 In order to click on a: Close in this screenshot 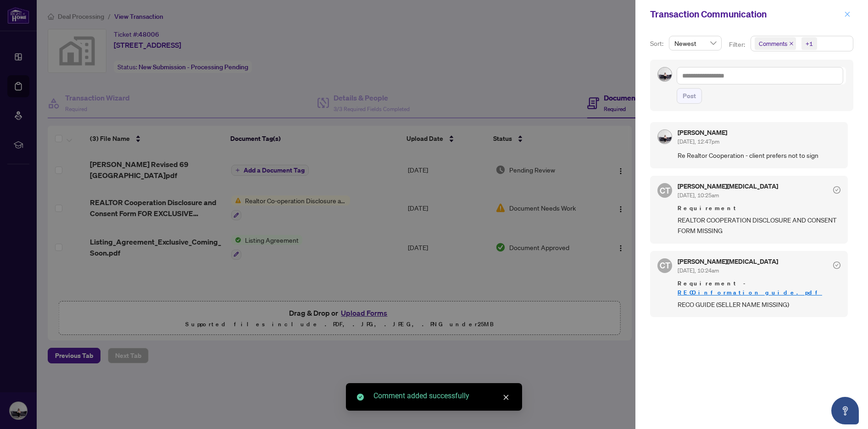, I will do `click(506, 398)`.